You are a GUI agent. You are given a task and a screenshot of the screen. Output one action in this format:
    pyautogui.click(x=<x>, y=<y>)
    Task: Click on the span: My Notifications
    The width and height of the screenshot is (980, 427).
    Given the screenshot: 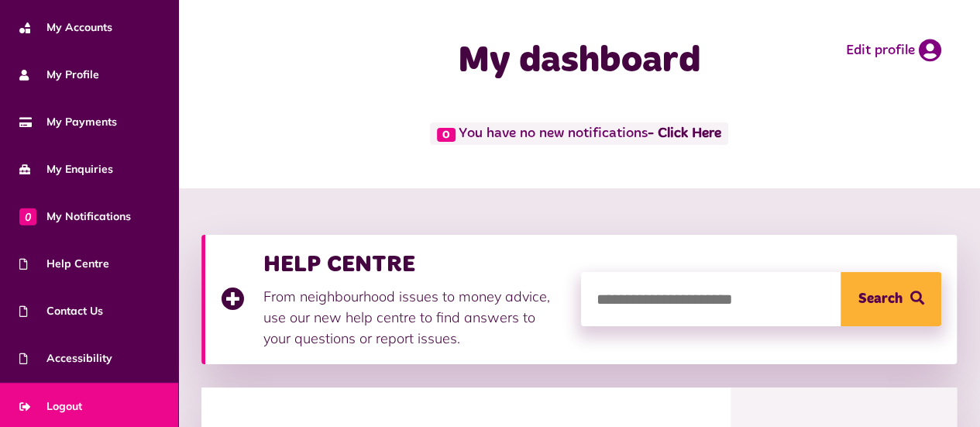 What is the action you would take?
    pyautogui.click(x=75, y=216)
    